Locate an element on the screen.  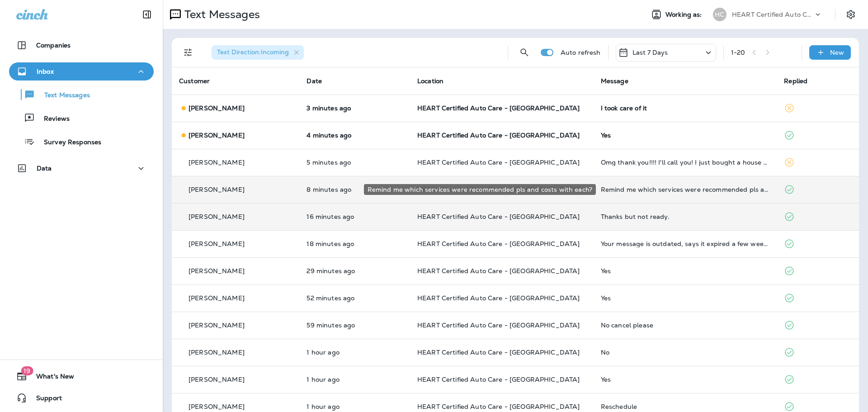
span: Message is located at coordinates (614, 81).